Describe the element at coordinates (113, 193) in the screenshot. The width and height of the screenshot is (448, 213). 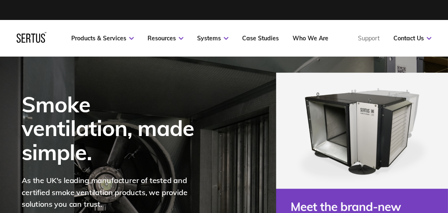
I see `p: As the UK's leading manufacturer of tested and certified smoke ventilation products, we provide s...` at that location.